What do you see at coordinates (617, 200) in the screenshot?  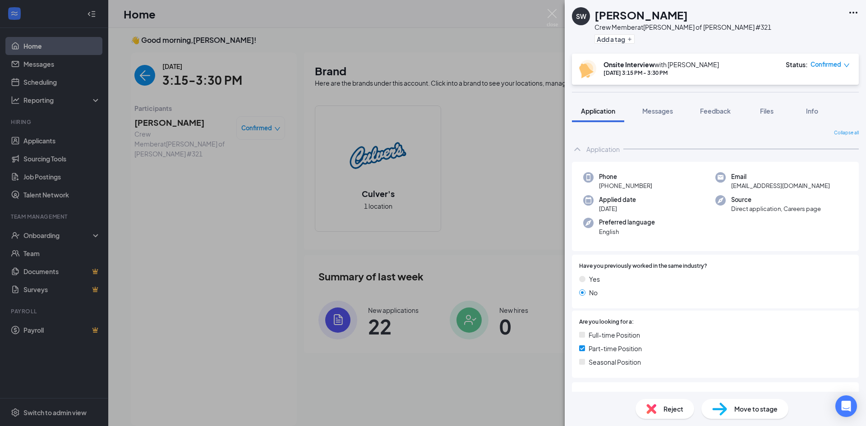 I see `span: Applied date` at bounding box center [617, 200].